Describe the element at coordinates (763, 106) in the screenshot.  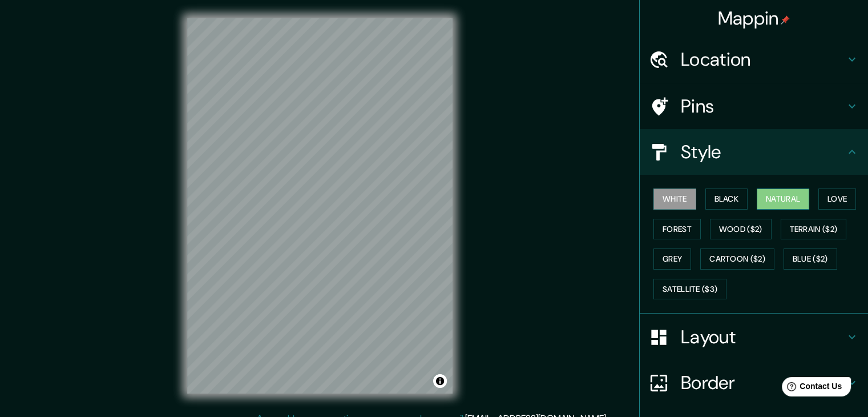
I see `h4: Pins` at that location.